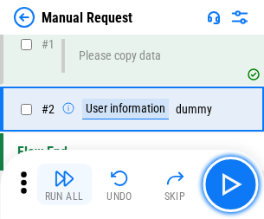 This screenshot has height=219, width=264. Describe the element at coordinates (119, 196) in the screenshot. I see `div: Undo` at that location.